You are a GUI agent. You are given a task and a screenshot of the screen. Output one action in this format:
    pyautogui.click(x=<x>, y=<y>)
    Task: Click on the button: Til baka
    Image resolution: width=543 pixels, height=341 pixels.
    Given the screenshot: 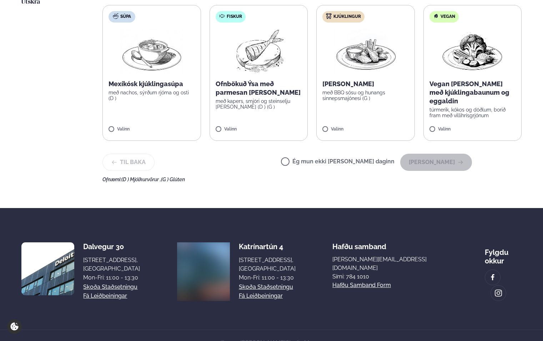 What is the action you would take?
    pyautogui.click(x=129, y=162)
    